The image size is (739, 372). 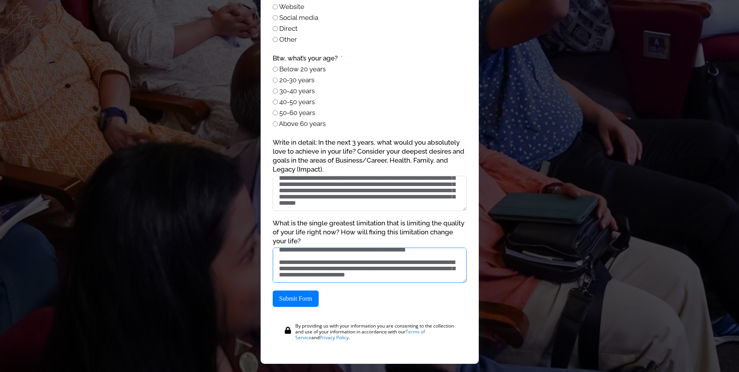 I want to click on span: 20-30 years, so click(x=297, y=80).